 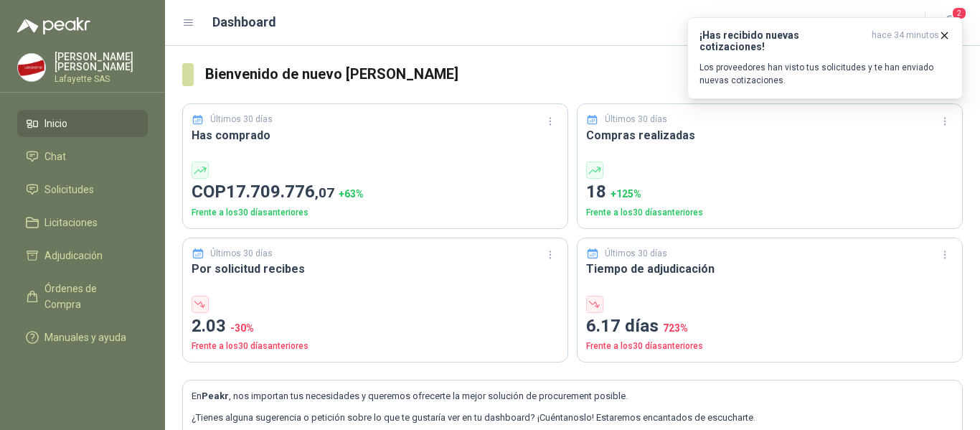 What do you see at coordinates (770, 326) in the screenshot?
I see `p: 6.17 días` at bounding box center [770, 326].